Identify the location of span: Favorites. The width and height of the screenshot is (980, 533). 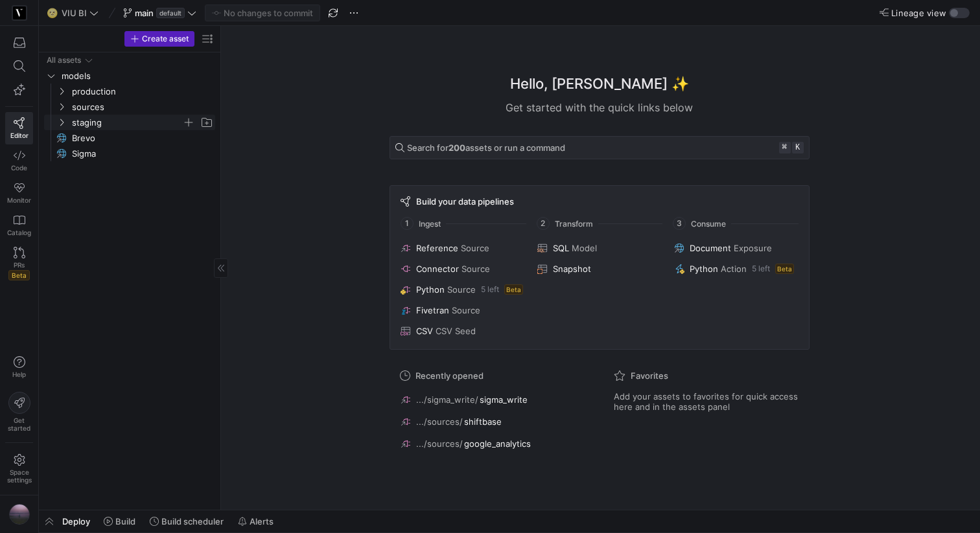
(649, 376).